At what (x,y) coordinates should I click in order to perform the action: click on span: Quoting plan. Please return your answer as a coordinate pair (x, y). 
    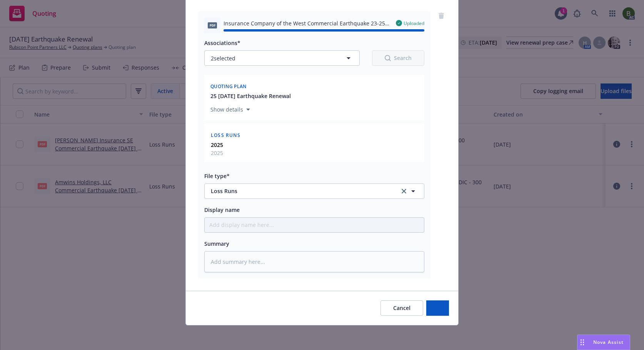
    Looking at the image, I should click on (229, 86).